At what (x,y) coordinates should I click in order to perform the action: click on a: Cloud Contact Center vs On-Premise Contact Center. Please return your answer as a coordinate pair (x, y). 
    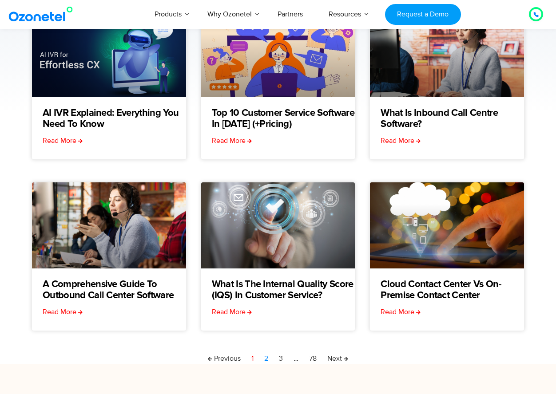
    Looking at the image, I should click on (452, 290).